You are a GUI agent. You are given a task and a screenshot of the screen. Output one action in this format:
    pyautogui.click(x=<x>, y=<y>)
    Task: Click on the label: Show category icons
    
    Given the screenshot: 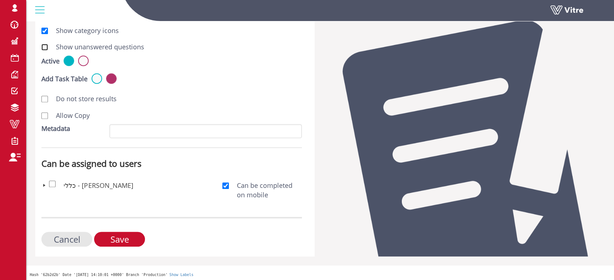 What is the action you would take?
    pyautogui.click(x=84, y=31)
    